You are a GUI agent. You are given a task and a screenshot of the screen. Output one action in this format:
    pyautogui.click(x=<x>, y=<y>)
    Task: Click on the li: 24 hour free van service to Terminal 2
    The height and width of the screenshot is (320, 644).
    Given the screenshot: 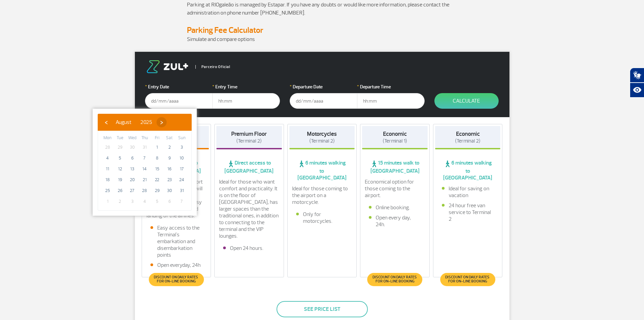 What is the action you would take?
    pyautogui.click(x=468, y=212)
    